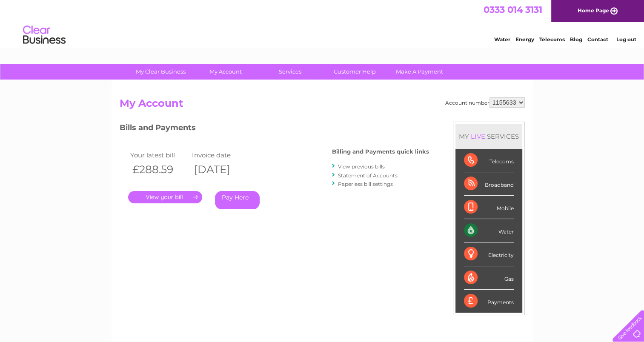  I want to click on a: Statement of Accounts, so click(368, 175).